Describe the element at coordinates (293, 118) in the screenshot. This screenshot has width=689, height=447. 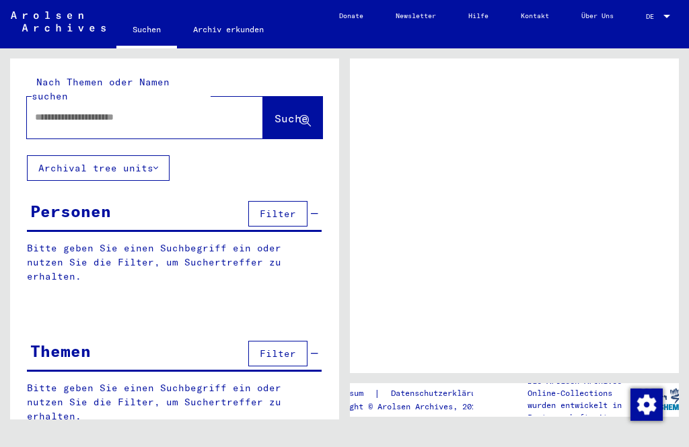
I see `button: Suche` at that location.